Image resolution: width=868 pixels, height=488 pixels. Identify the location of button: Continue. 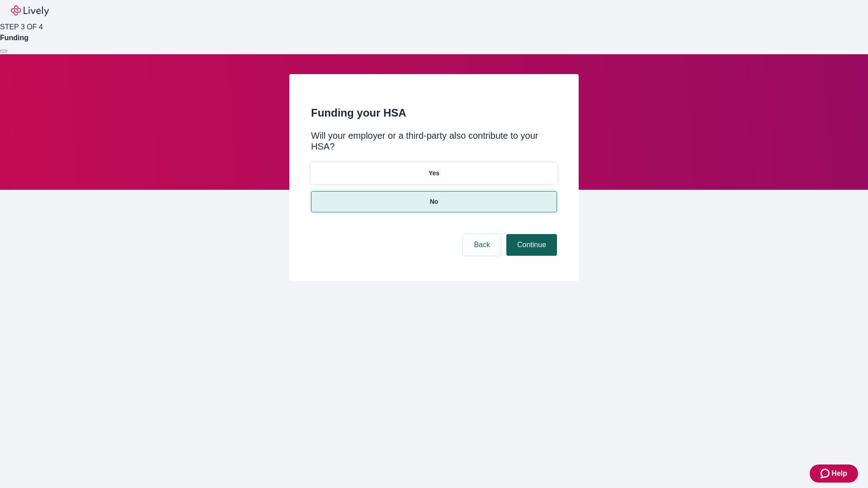
(532, 245).